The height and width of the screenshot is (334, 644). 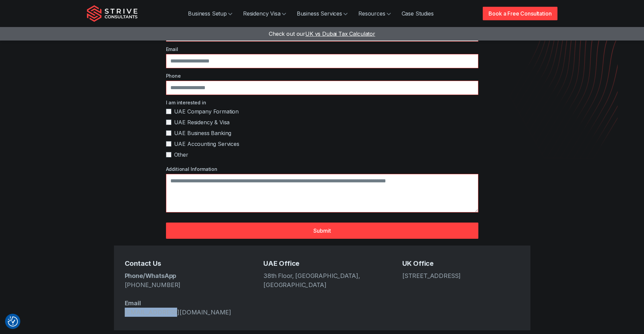 I want to click on h5: UK Office, so click(x=461, y=264).